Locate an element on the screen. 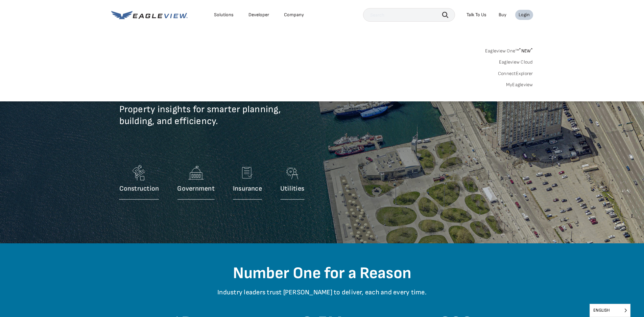 The height and width of the screenshot is (317, 644). a: Insurance is located at coordinates (247, 183).